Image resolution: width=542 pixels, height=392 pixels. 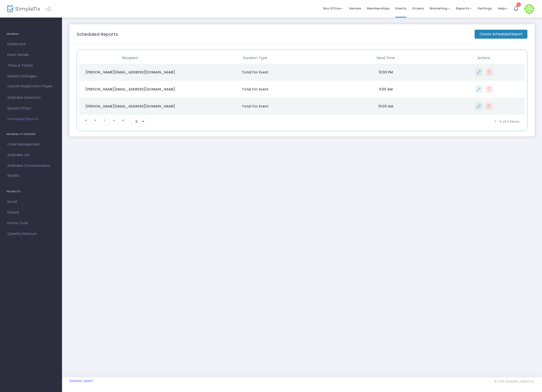 I want to click on div: 12:30 PM, so click(x=386, y=72).